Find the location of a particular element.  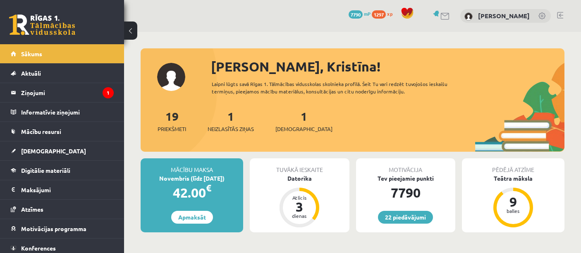

span: 1297 is located at coordinates (379, 14).